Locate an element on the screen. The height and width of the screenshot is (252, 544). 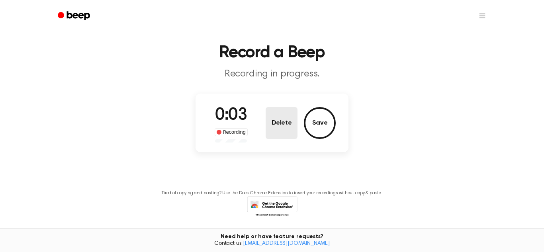
p: Tired of copying and pasting? Use the Docs Chrome Extension to insert your recordings without cop... is located at coordinates (272, 193).